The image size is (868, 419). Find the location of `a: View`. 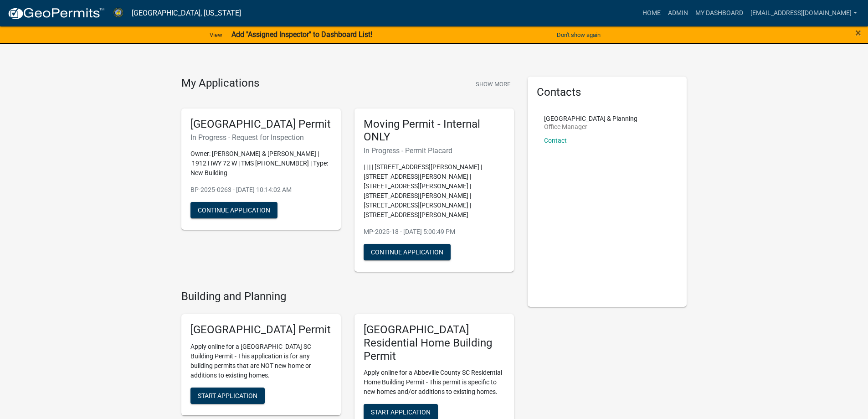

a: View is located at coordinates (216, 35).